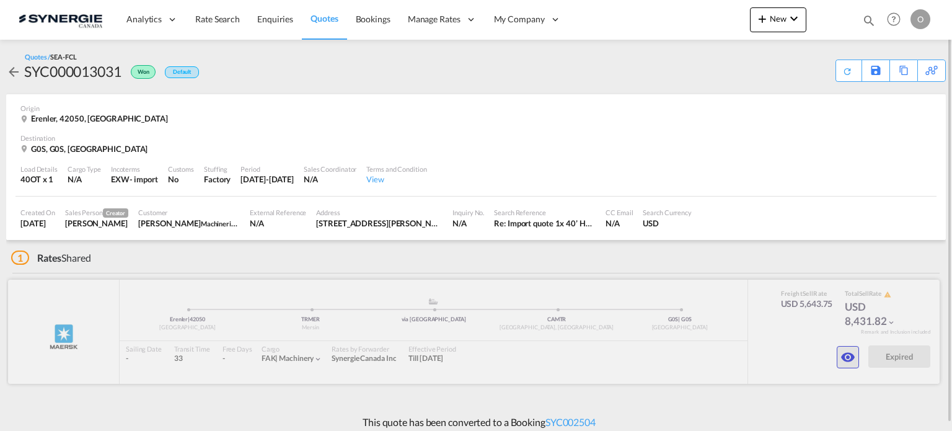 Image resolution: width=952 pixels, height=431 pixels. I want to click on div: Stuffing, so click(217, 169).